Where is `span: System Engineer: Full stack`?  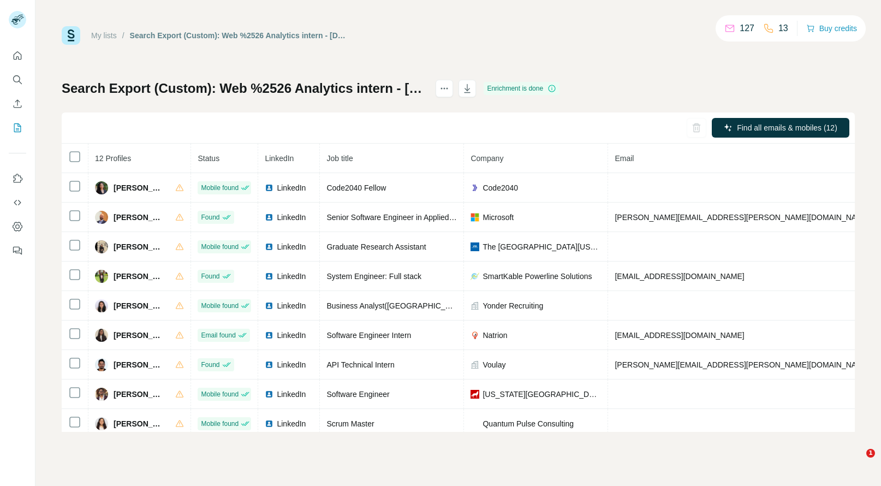 span: System Engineer: Full stack is located at coordinates (374, 276).